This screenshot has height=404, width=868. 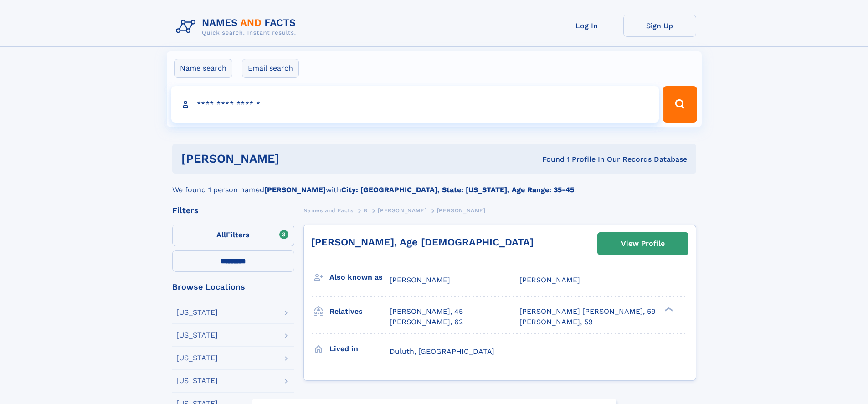 I want to click on div: Browse Locations, so click(x=233, y=287).